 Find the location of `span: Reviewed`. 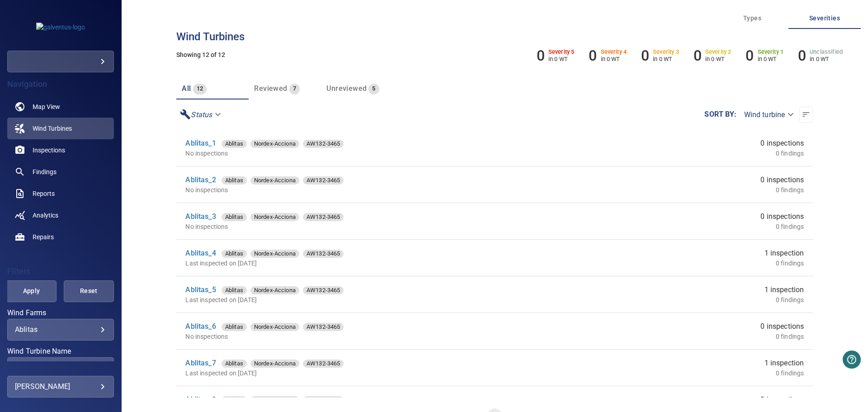

span: Reviewed is located at coordinates (271, 88).